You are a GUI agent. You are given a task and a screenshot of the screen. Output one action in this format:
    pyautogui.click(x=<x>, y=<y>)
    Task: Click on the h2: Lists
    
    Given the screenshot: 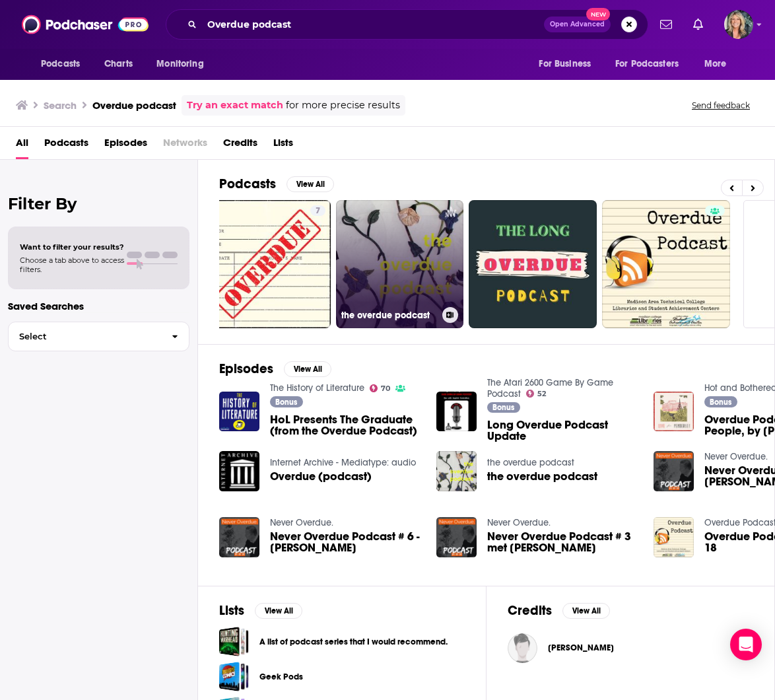 What is the action you would take?
    pyautogui.click(x=232, y=610)
    